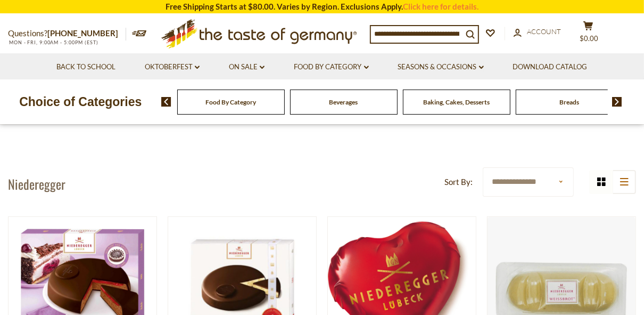 The width and height of the screenshot is (644, 315). I want to click on label: Sort By:, so click(458, 182).